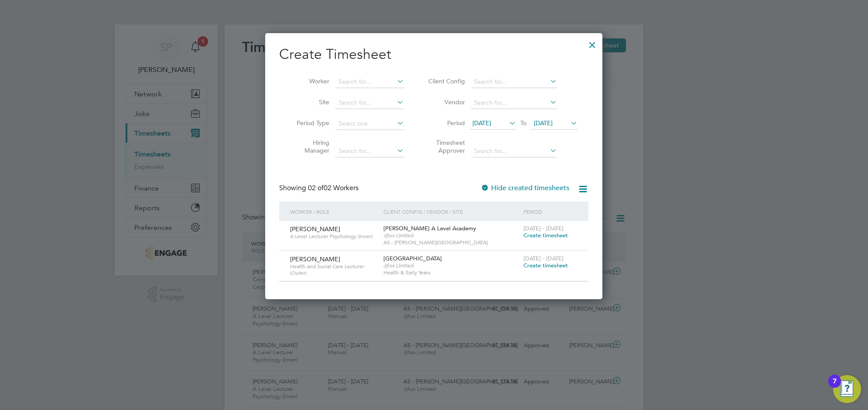 Image resolution: width=868 pixels, height=410 pixels. What do you see at coordinates (550, 211) in the screenshot?
I see `div: Period` at bounding box center [550, 211].